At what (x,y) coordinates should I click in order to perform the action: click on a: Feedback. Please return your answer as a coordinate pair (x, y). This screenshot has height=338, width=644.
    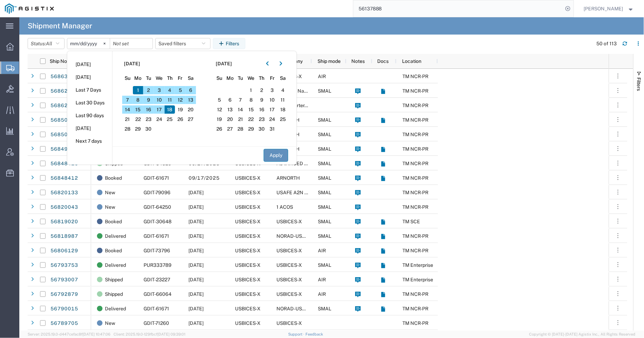
    Looking at the image, I should click on (314, 334).